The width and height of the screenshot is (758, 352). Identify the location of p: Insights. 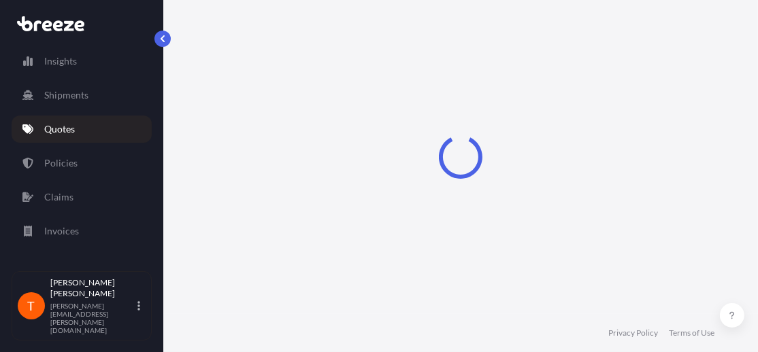
(61, 61).